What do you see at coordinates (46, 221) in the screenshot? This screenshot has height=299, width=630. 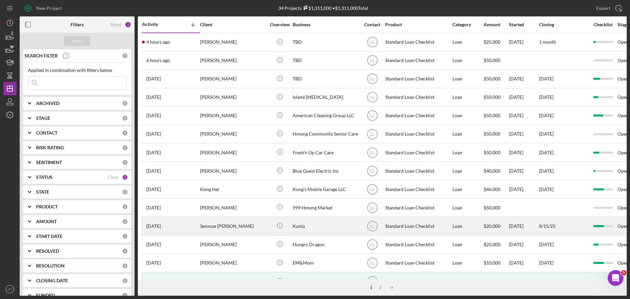 I see `b: AMOUNT` at bounding box center [46, 221].